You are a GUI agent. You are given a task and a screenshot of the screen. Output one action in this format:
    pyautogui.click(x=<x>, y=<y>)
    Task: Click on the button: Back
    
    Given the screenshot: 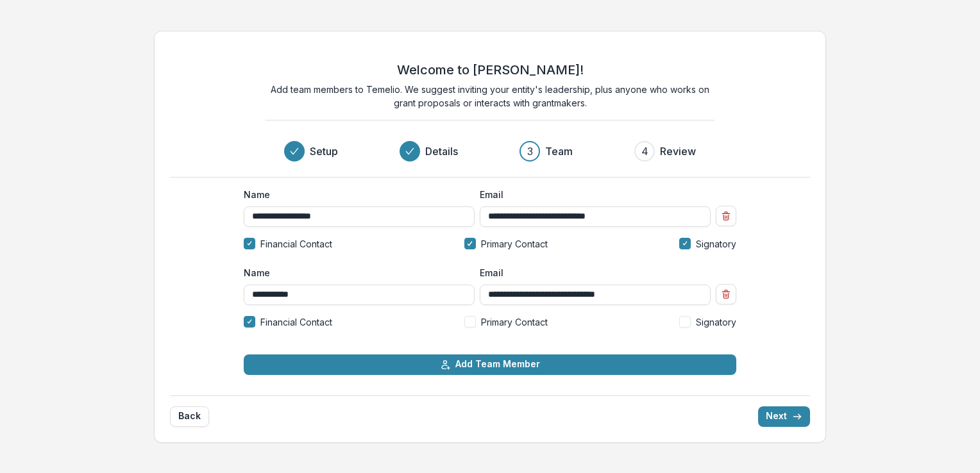 What is the action you would take?
    pyautogui.click(x=189, y=417)
    